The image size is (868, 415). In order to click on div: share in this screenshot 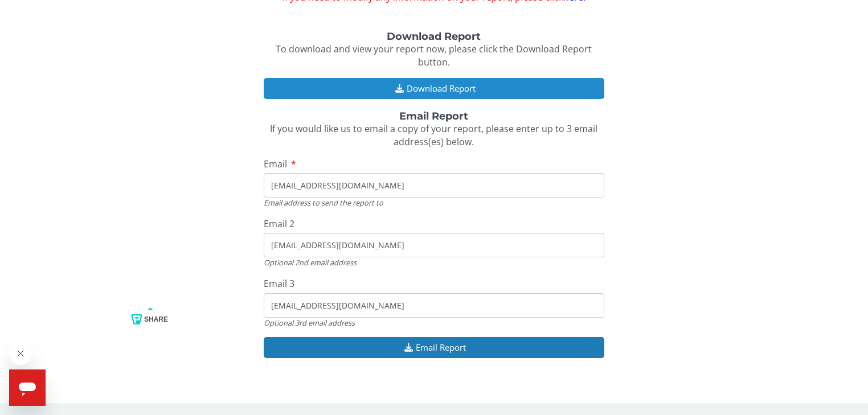, I will do `click(156, 320)`.